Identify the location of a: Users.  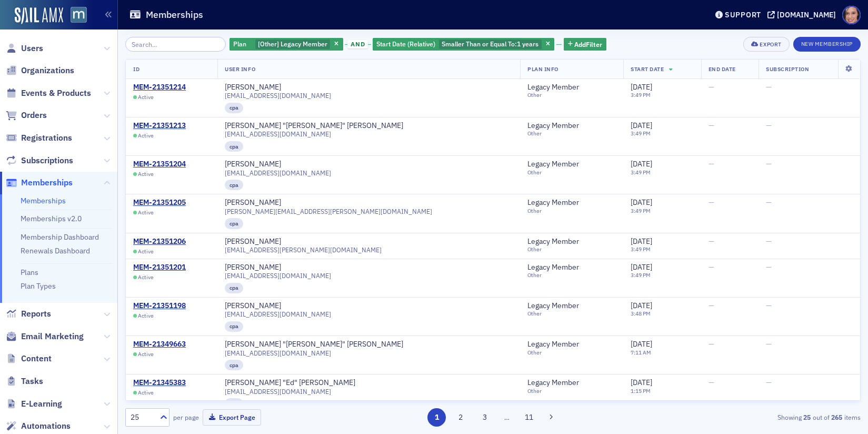
(24, 48).